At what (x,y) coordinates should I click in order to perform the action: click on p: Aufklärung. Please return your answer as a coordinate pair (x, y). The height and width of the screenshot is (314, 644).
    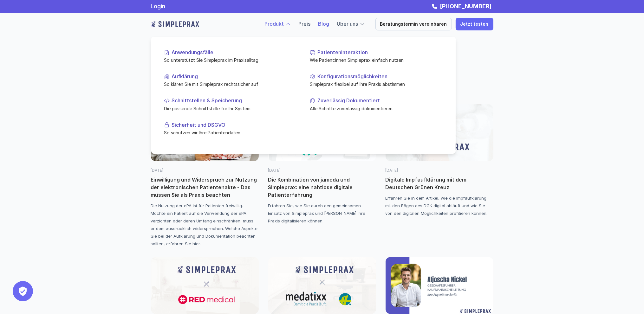
    Looking at the image, I should click on (234, 77).